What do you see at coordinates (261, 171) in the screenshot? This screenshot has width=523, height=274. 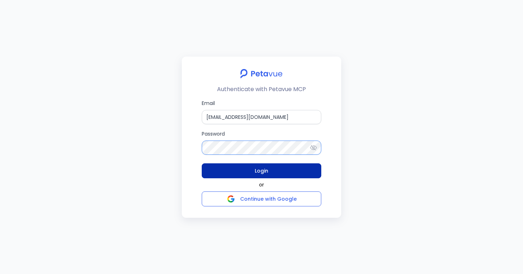 I see `button: Login` at bounding box center [261, 171].